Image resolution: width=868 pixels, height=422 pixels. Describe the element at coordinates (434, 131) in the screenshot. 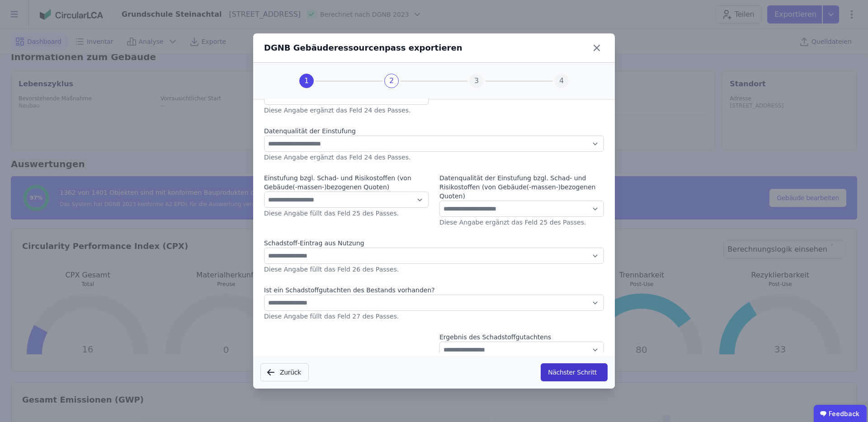

I see `label: Datenqualität der Einstufung` at that location.